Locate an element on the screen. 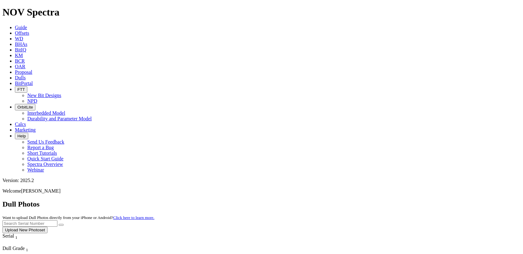 Image resolution: width=523 pixels, height=254 pixels. a: OAR is located at coordinates (20, 66).